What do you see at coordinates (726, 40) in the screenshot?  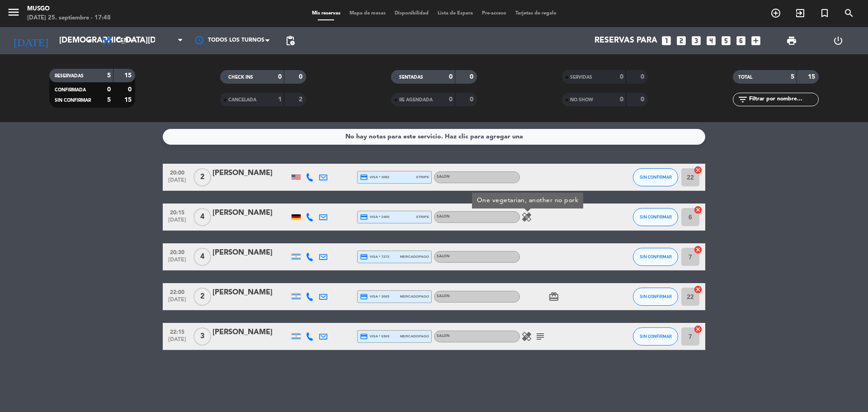 I see `i: looks_5` at bounding box center [726, 40].